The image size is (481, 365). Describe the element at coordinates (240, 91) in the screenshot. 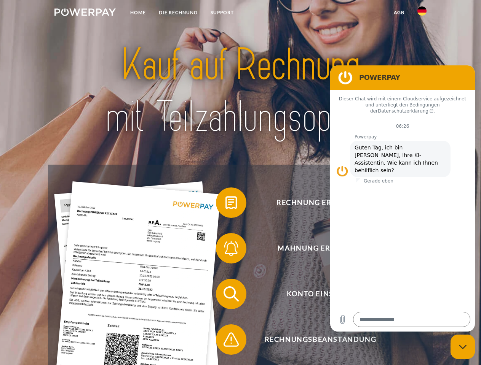

I see `img: title-powerpay_de.svg` at that location.